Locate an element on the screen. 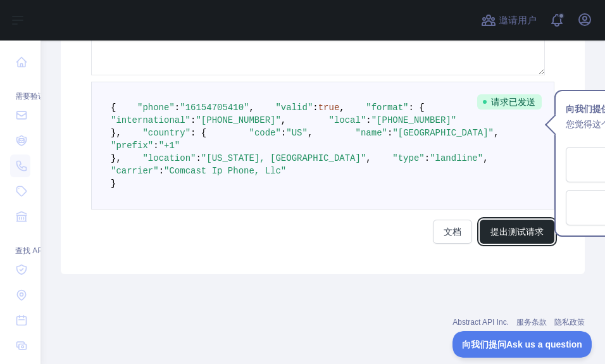  span: "landline" is located at coordinates (456, 158).